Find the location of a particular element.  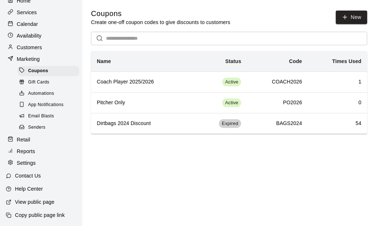

p: View public page is located at coordinates (35, 202).